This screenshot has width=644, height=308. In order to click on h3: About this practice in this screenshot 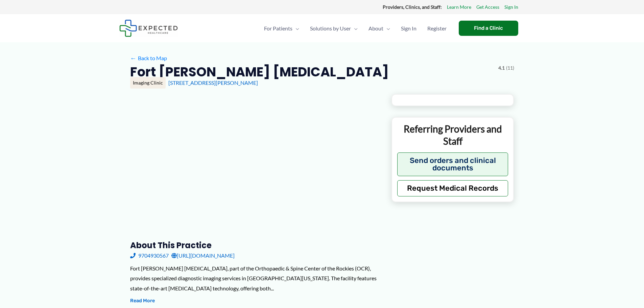, I will do `click(255, 245)`.